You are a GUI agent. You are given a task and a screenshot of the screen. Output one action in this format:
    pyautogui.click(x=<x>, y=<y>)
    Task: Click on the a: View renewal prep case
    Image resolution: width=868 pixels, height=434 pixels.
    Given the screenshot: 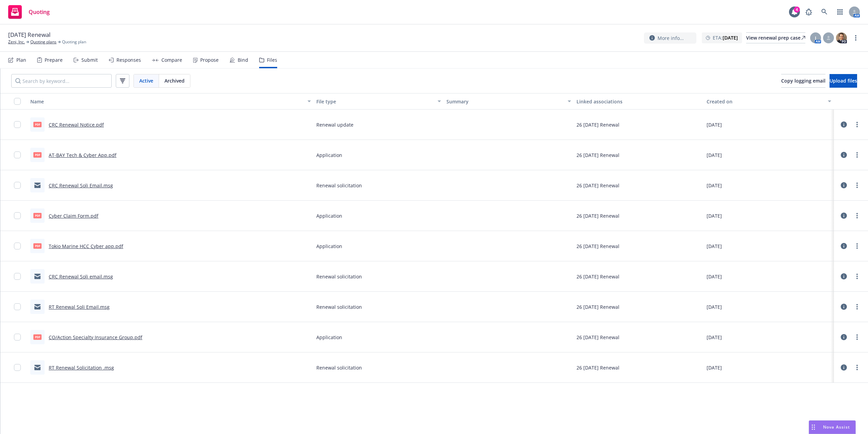 What is the action you would take?
    pyautogui.click(x=776, y=38)
    